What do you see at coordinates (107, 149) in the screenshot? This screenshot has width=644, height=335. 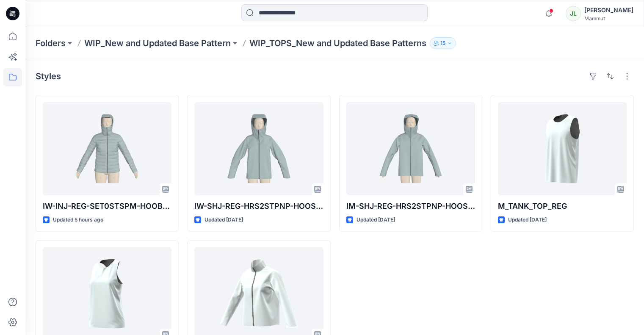 I see `a: IW-INJ-REG-SET0STSPM-HOOB10-FW27` at bounding box center [107, 149].